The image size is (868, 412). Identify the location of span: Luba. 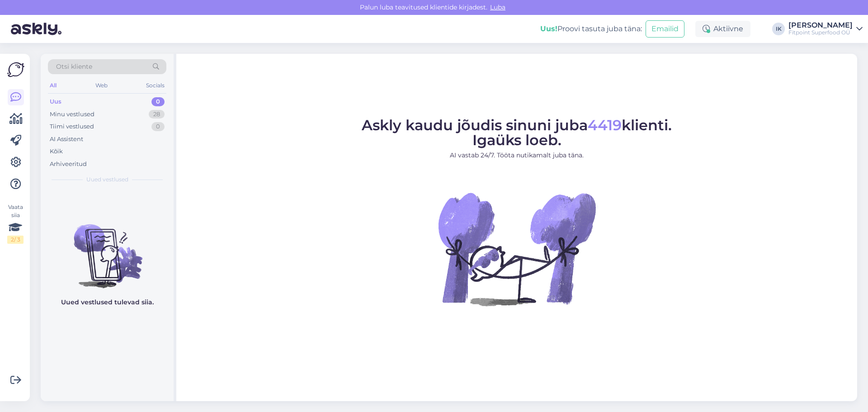
(498, 7).